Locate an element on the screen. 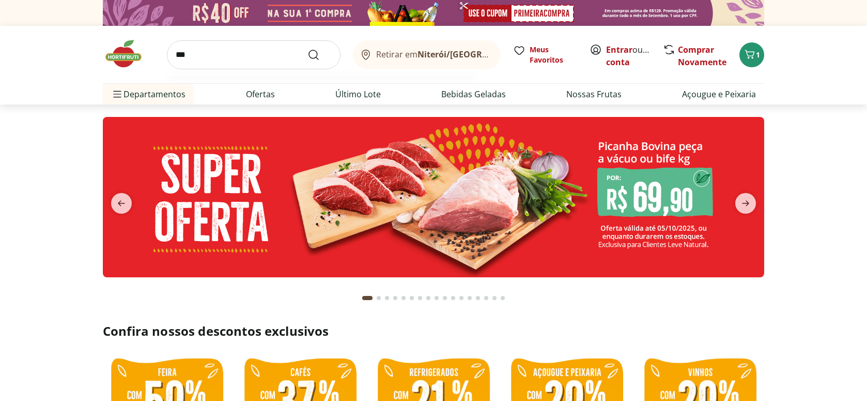  button: Go to page 10 from fs-carousel is located at coordinates (445, 298).